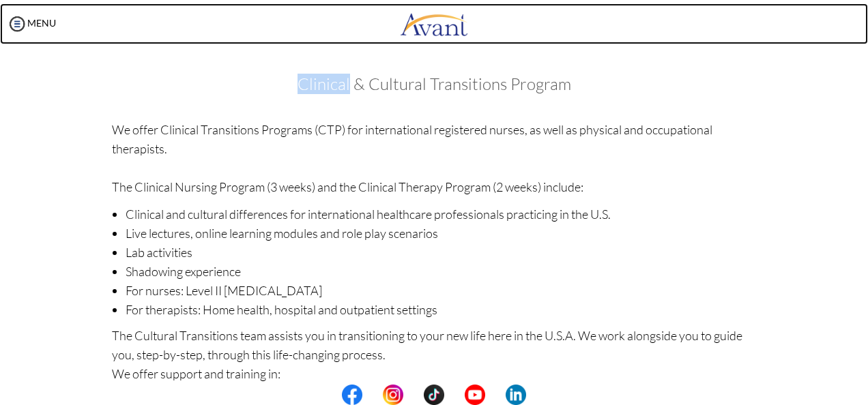 Image resolution: width=868 pixels, height=405 pixels. I want to click on li: Live lectures, online learning modules and role play scenarios, so click(441, 233).